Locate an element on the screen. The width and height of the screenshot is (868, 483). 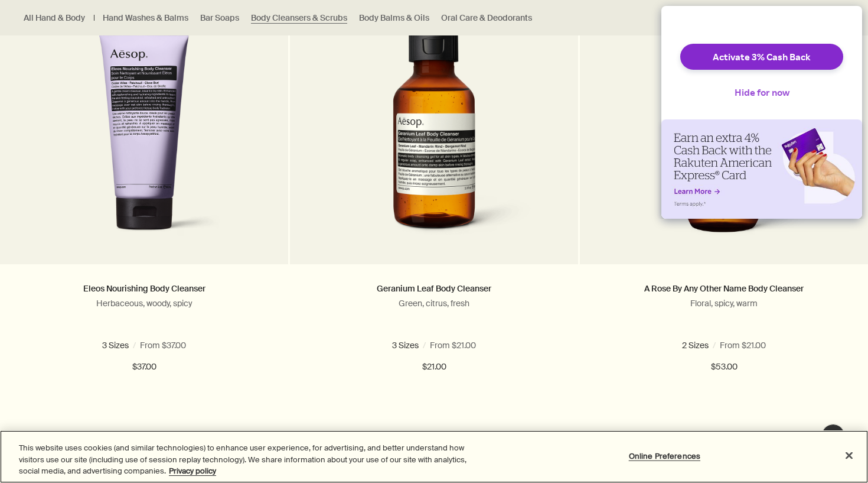
p: Floral, spicy, warm is located at coordinates (724, 303).